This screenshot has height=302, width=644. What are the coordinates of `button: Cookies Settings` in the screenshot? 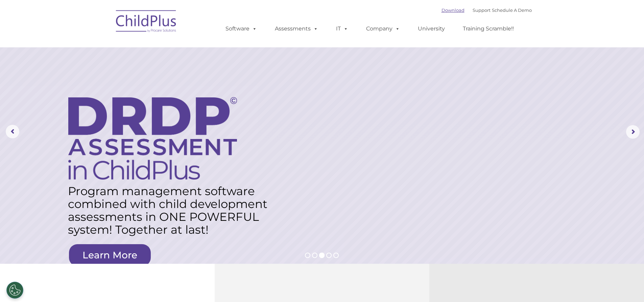 It's located at (15, 290).